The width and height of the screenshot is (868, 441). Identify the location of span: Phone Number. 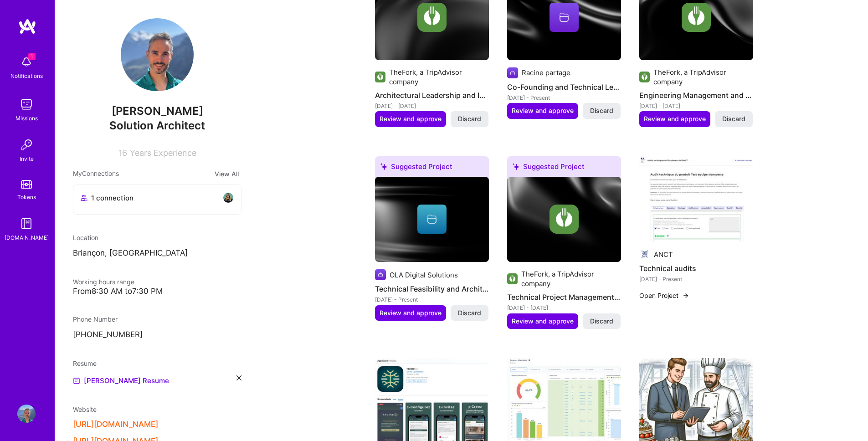
(95, 319).